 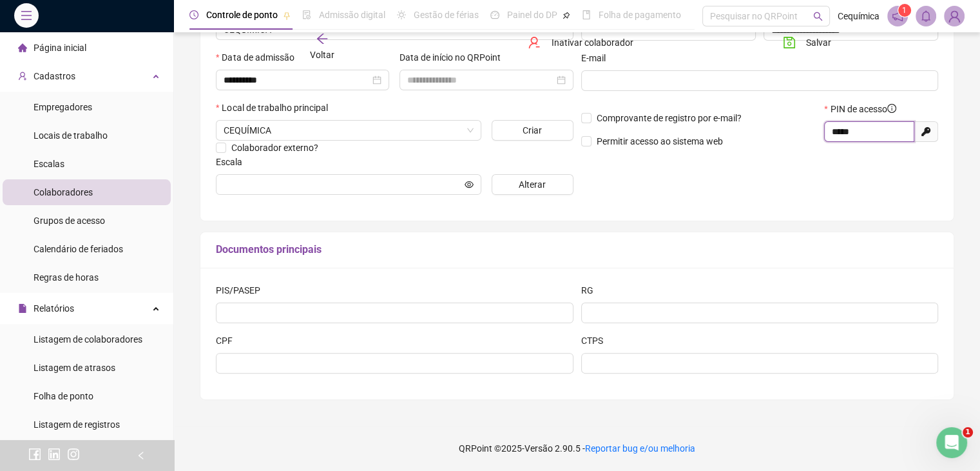 What do you see at coordinates (596, 341) in the screenshot?
I see `label: CTPS` at bounding box center [596, 341].